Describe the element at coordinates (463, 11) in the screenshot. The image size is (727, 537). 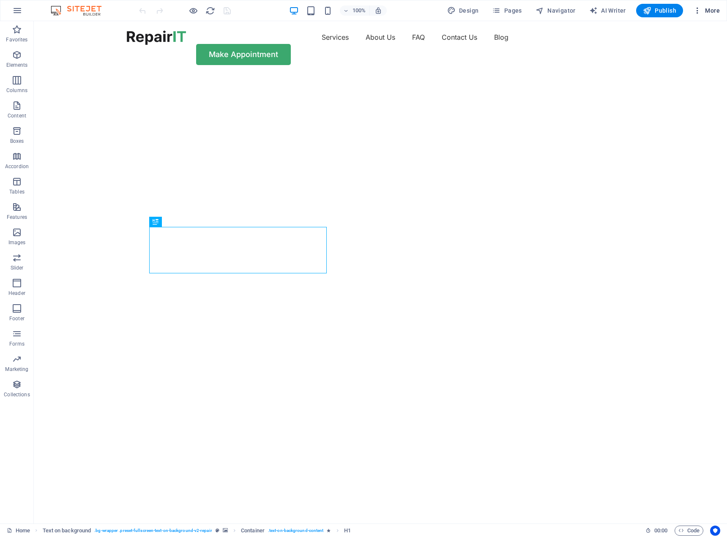
I see `button: Design` at that location.